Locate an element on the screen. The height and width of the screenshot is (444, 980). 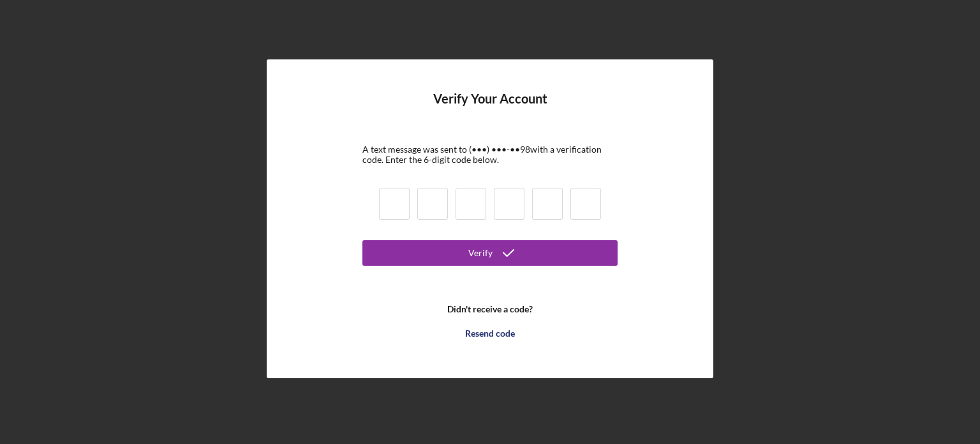
button: Resend code is located at coordinates (490, 334).